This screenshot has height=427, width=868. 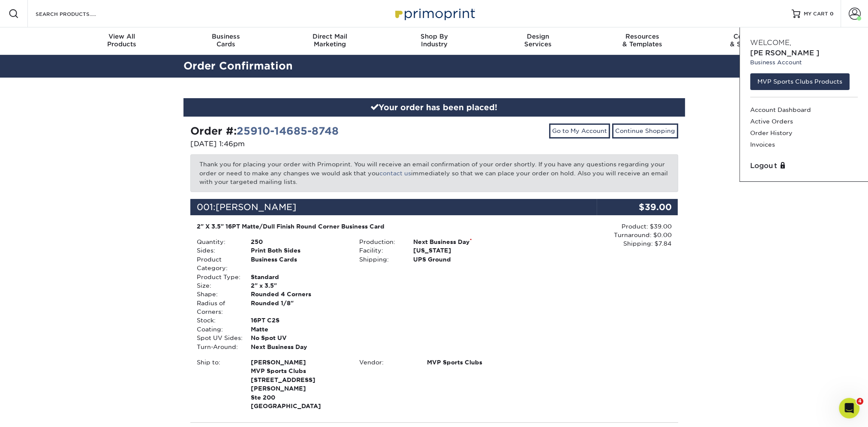 What do you see at coordinates (217, 337) in the screenshot?
I see `div: Spot UV Sides:` at bounding box center [217, 337].